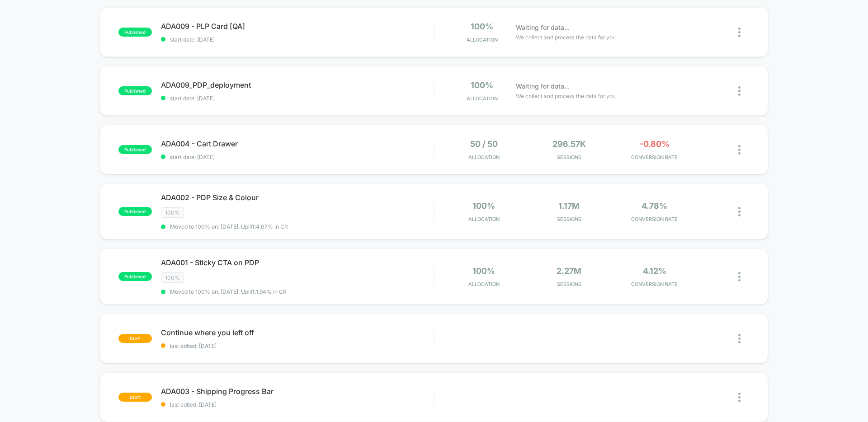  Describe the element at coordinates (568, 206) in the screenshot. I see `span: 1.17M` at that location.